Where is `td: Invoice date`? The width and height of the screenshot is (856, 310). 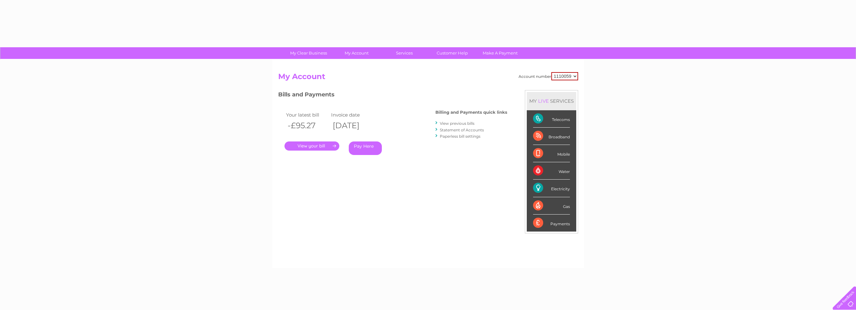
td: Invoice date is located at coordinates (352, 115).